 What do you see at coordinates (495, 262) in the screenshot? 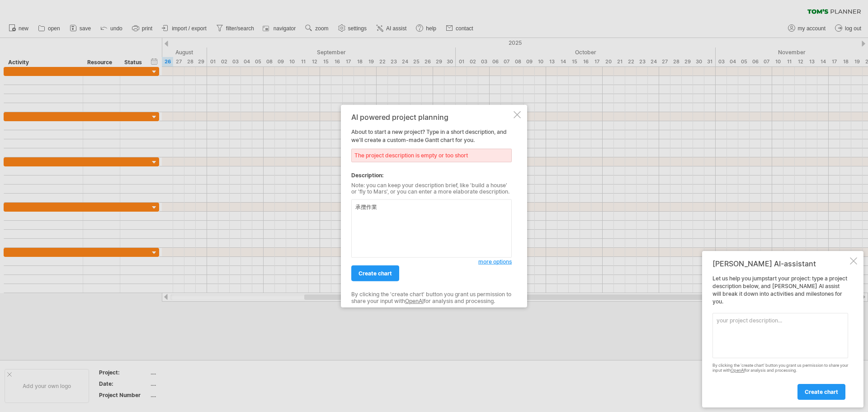
I see `a: more options` at bounding box center [495, 262].